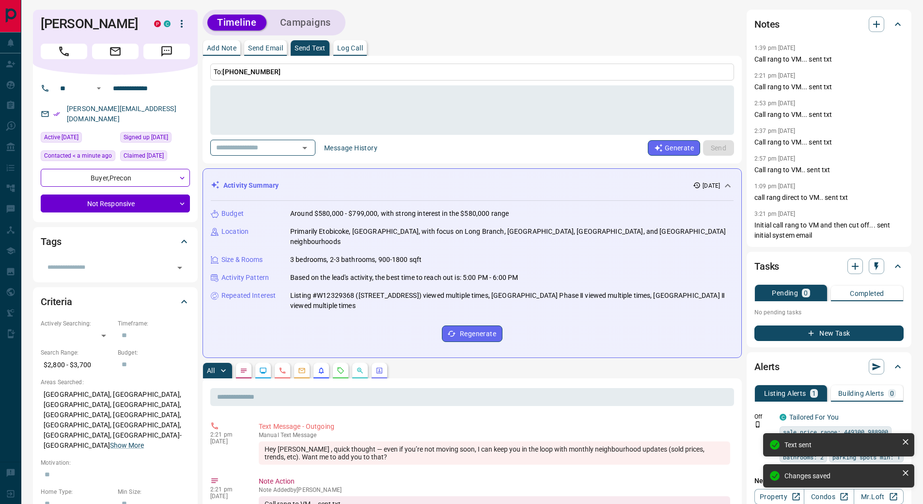 The width and height of the screenshot is (923, 504). What do you see at coordinates (305, 22) in the screenshot?
I see `button: Campaigns` at bounding box center [305, 22].